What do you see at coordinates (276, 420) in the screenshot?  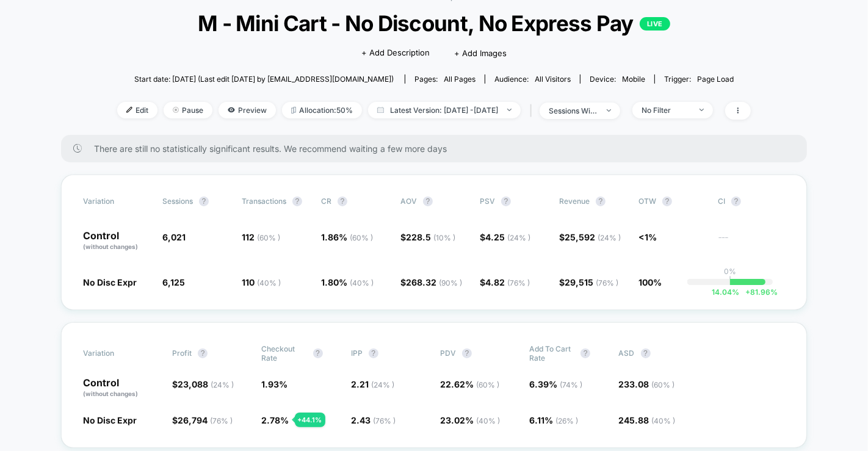 I see `span: 2.78 %` at bounding box center [276, 420].